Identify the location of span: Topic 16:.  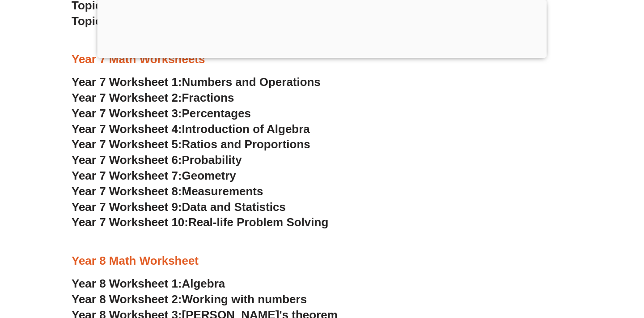
(97, 21).